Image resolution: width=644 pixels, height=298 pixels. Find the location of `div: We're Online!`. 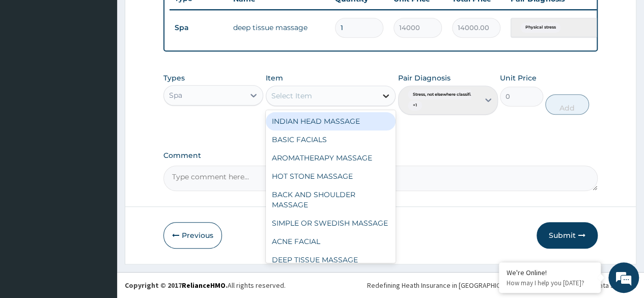

div: We're Online! is located at coordinates (550, 273).